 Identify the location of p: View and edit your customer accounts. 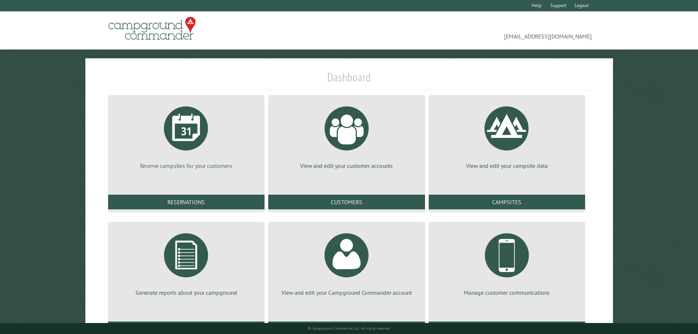
(346, 166).